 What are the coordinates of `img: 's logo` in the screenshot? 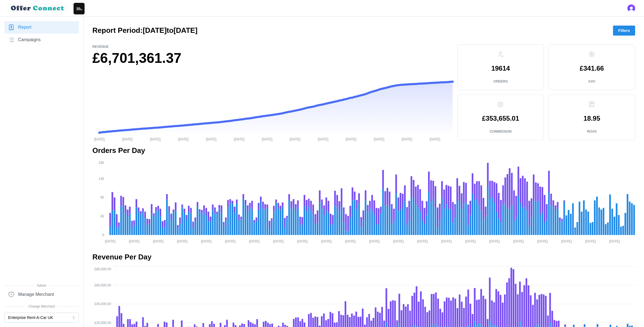 It's located at (631, 9).